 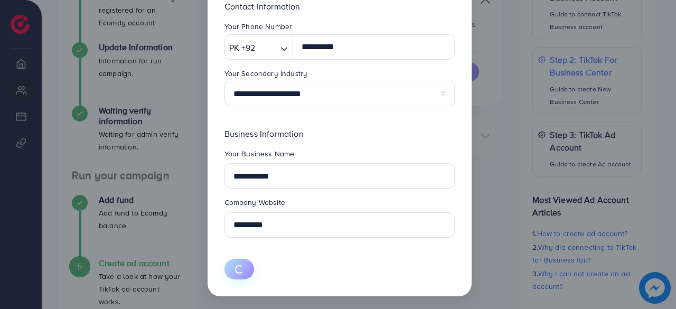 What do you see at coordinates (267, 48) in the screenshot?
I see `input: Search for option` at bounding box center [267, 48].